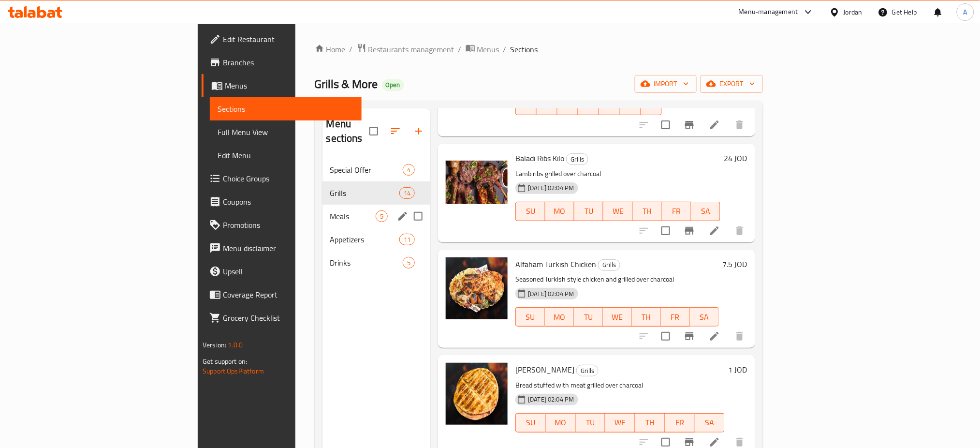 This screenshot has height=448, width=980. Describe the element at coordinates (366, 170) in the screenshot. I see `span: Special Offer` at that location.